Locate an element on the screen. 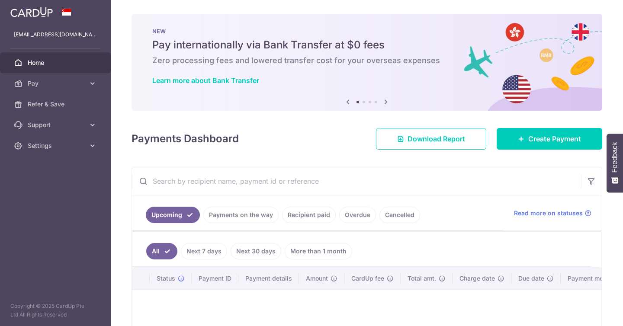 The height and width of the screenshot is (326, 623). a: Download Report is located at coordinates (431, 139).